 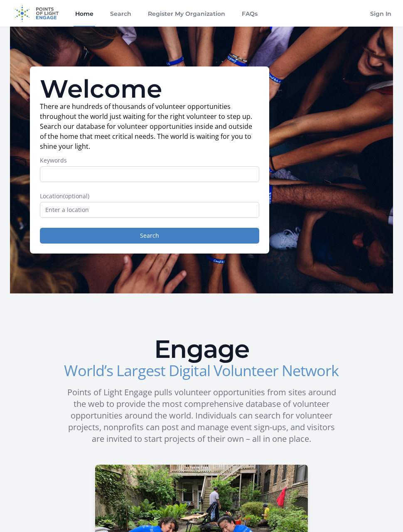 I want to click on p: Points of Light Engage pulls volunteer opportunities from sites around the web to provide the mos..., so click(x=201, y=415).